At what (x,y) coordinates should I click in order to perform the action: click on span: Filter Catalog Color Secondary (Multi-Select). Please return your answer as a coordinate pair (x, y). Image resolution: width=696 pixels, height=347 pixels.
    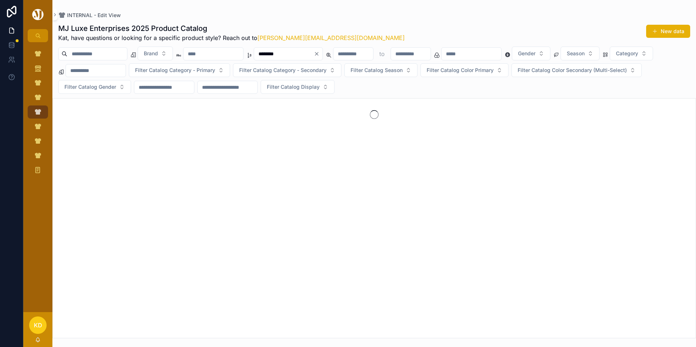
    Looking at the image, I should click on (572, 70).